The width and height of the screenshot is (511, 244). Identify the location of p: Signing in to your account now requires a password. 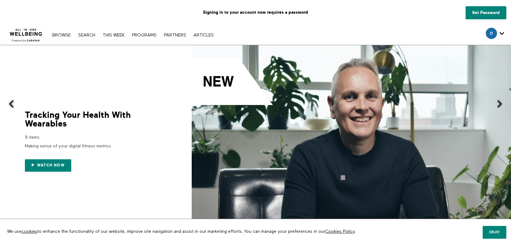
(255, 12).